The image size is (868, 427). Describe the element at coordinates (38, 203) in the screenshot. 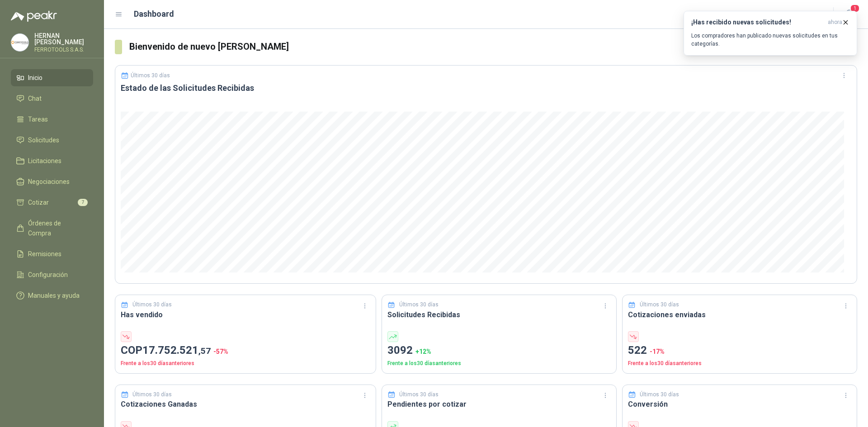

I see `span: Cotizar` at that location.